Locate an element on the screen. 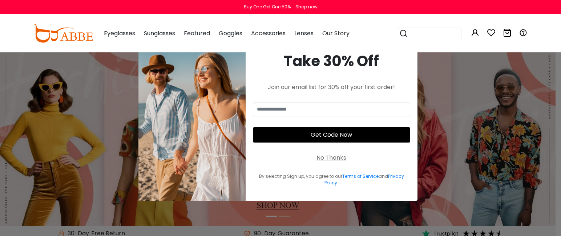  button: Get Code Now is located at coordinates (331, 135).